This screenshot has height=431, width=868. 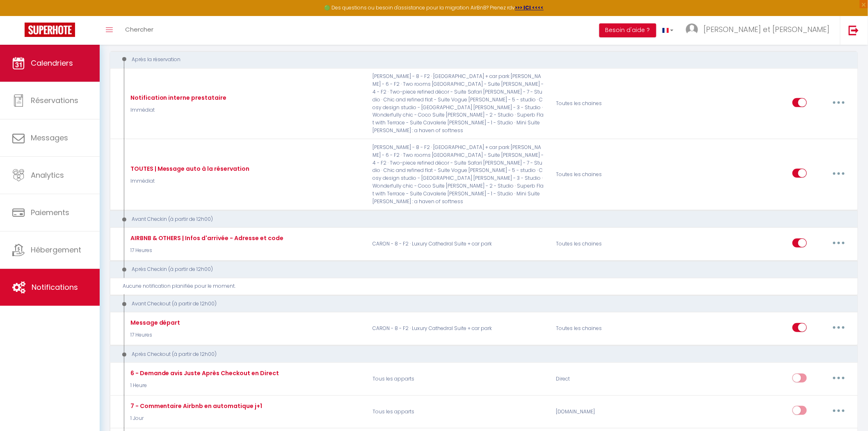 What do you see at coordinates (530, 7) in the screenshot?
I see `a: >>> ICI <<<<` at bounding box center [530, 7].